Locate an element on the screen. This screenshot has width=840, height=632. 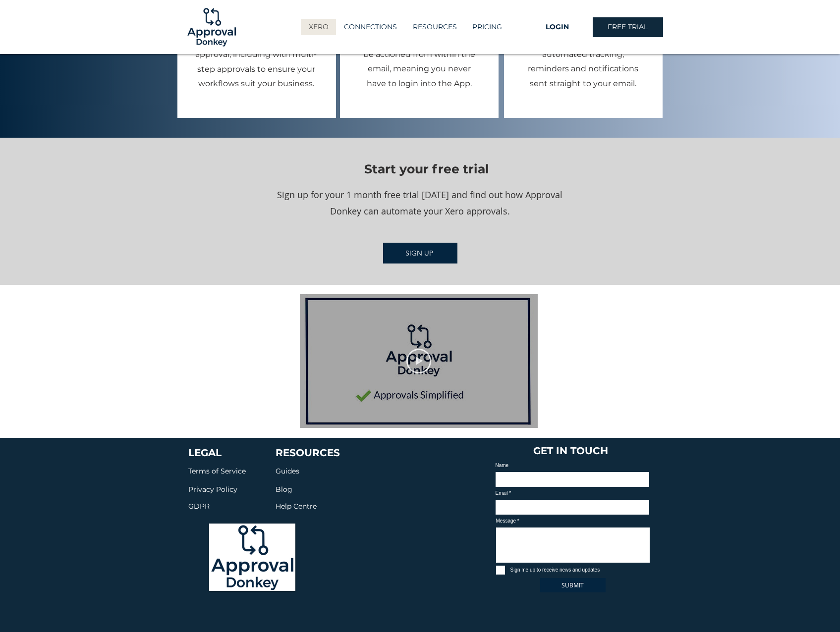
button: SUBMIT is located at coordinates (573, 585).